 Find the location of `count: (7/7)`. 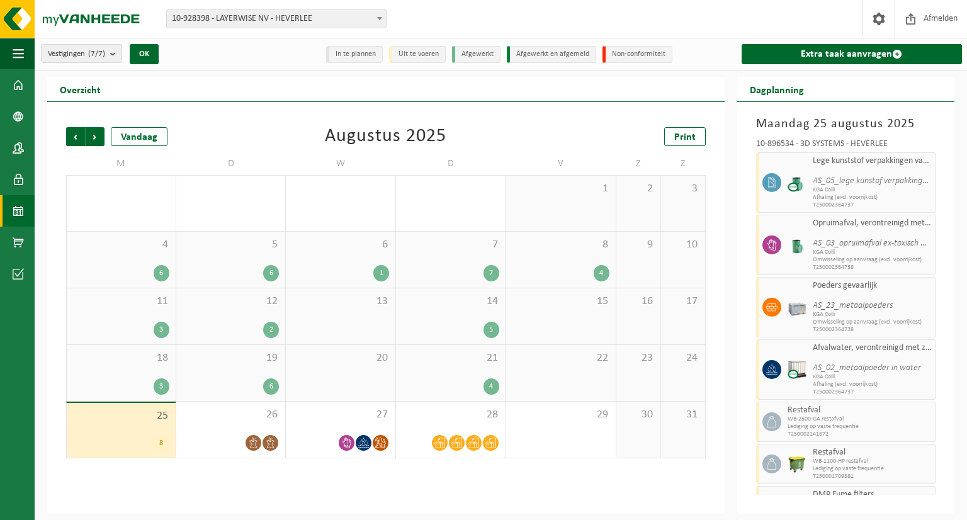

count: (7/7) is located at coordinates (96, 54).